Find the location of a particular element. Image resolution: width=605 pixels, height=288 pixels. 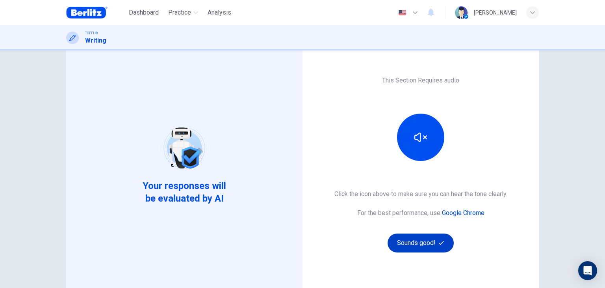

button: Analysis is located at coordinates (219, 13).